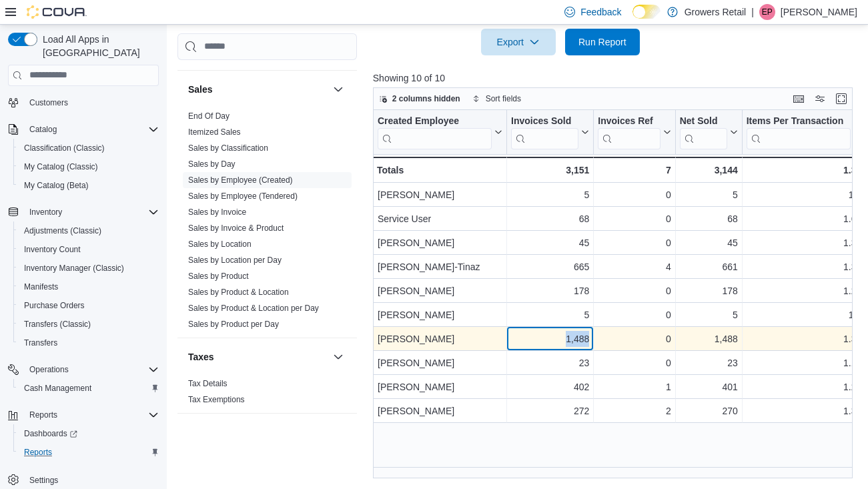 The width and height of the screenshot is (868, 489). I want to click on div: 23, so click(709, 362).